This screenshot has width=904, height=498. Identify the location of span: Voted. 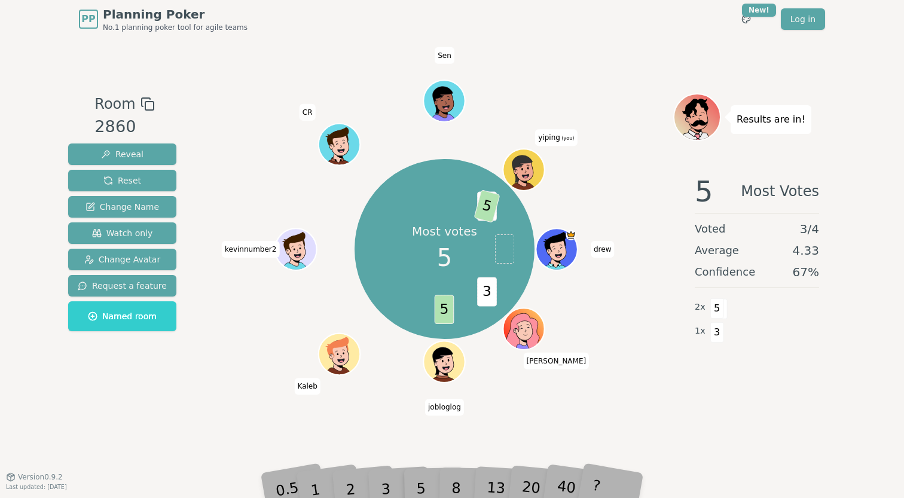
(710, 229).